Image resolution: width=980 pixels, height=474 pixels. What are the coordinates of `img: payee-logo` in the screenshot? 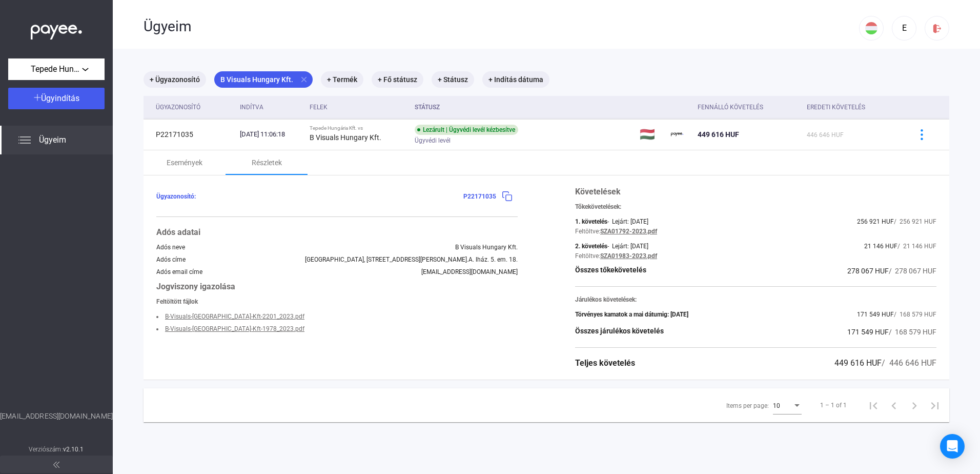 It's located at (677, 134).